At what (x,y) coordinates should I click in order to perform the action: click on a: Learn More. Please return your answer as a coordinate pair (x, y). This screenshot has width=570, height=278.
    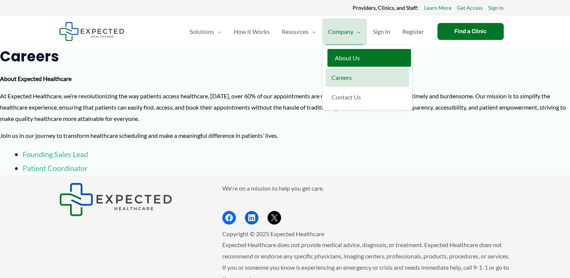
    Looking at the image, I should click on (438, 8).